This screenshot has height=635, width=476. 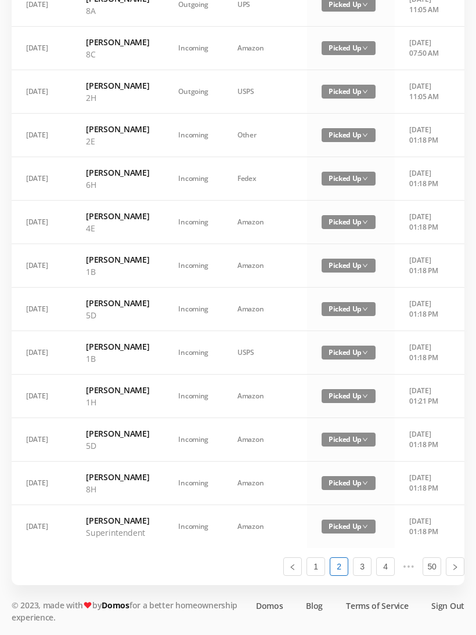 What do you see at coordinates (264, 135) in the screenshot?
I see `td: Other` at bounding box center [264, 135].